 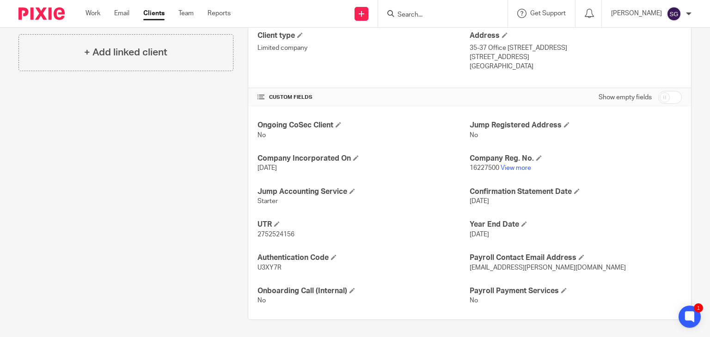 I want to click on h4: Company Reg. No., so click(x=575, y=158).